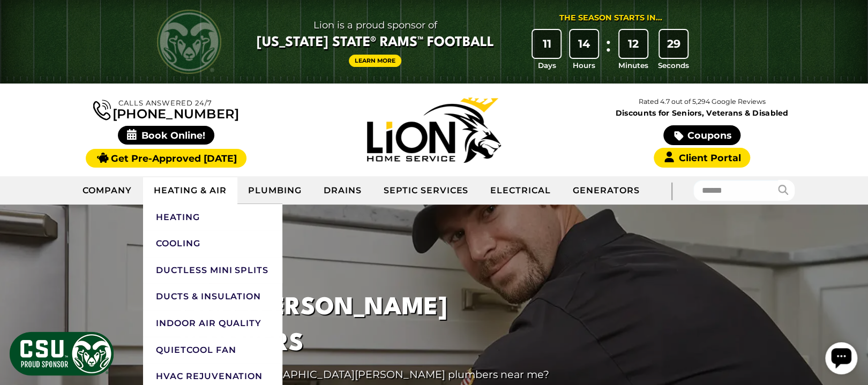 The width and height of the screenshot is (868, 385). I want to click on img: Lion Home Service, so click(434, 130).